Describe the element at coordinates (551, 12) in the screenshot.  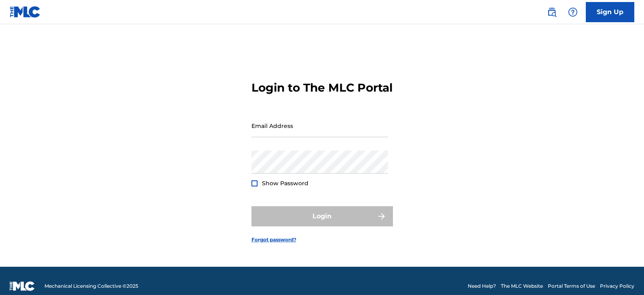
I see `img: search` at that location.